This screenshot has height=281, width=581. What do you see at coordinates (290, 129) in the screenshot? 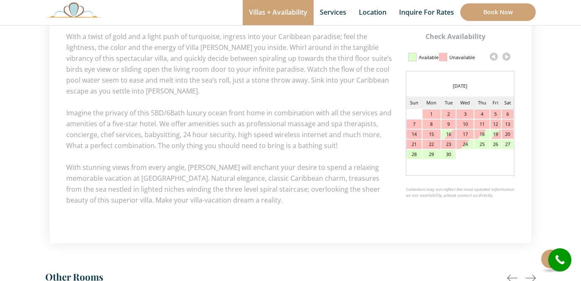
I see `p: Imagine the privacy of this 5BD/6Bath luxury ocean front home in combination with all the service...` at bounding box center [290, 129].